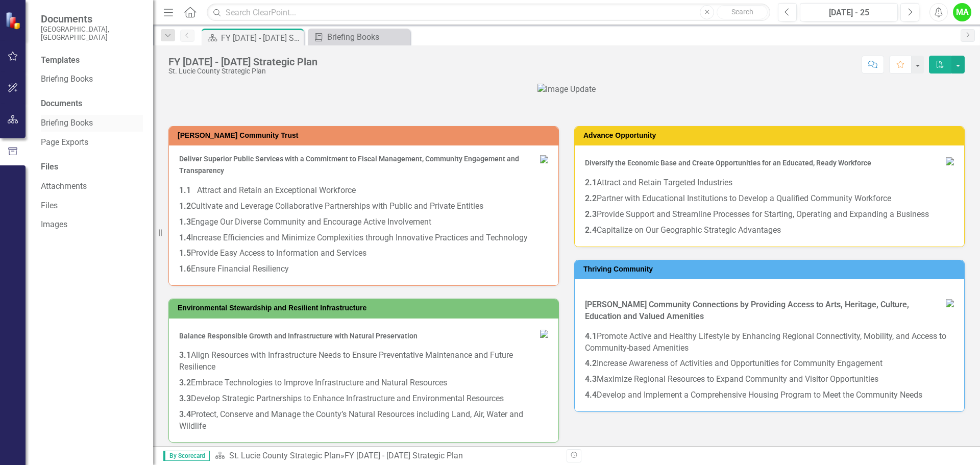 This screenshot has width=980, height=465. What do you see at coordinates (769, 214) in the screenshot?
I see `p: Provide Support and Streamline Processes for Starting, Operating and Expanding a Business` at bounding box center [769, 214].